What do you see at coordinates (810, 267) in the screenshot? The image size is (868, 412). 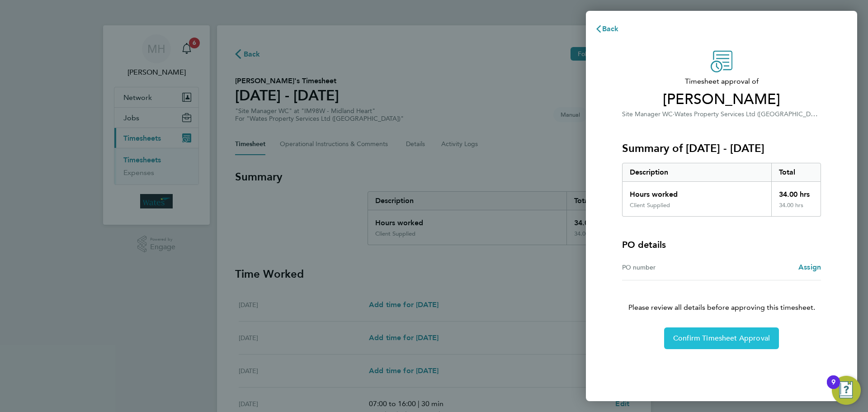 I see `span: Assign` at bounding box center [810, 267].